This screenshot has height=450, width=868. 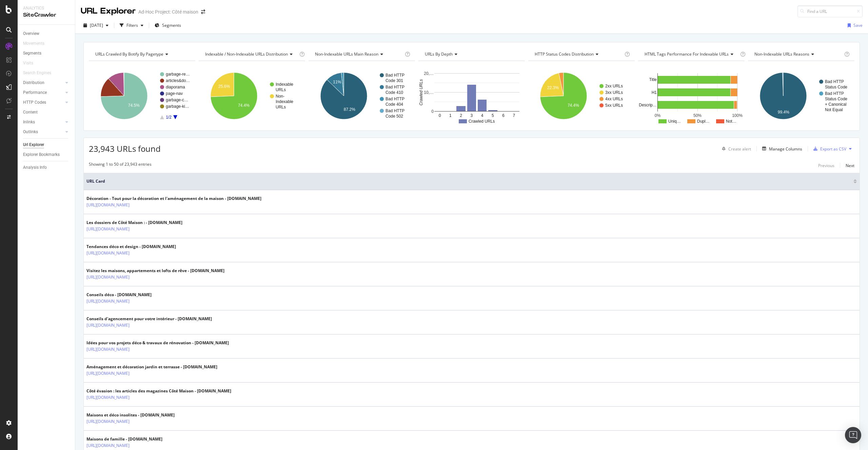 I want to click on button: Create alert, so click(x=735, y=149).